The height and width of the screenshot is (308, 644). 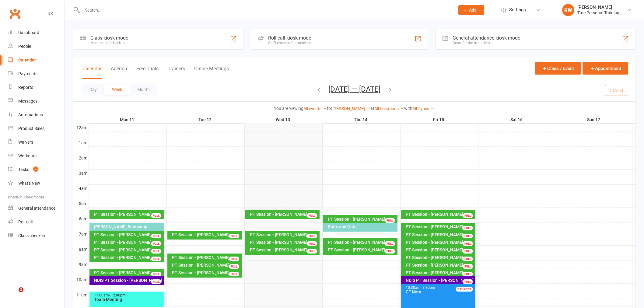 What do you see at coordinates (464, 289) in the screenshot?
I see `div: 0 PLACES` at bounding box center [464, 289].